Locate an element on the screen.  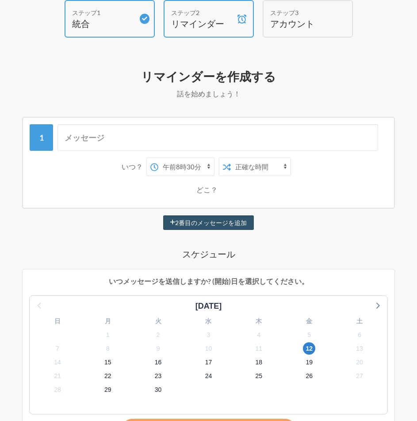
font: アカウント is located at coordinates (292, 23).